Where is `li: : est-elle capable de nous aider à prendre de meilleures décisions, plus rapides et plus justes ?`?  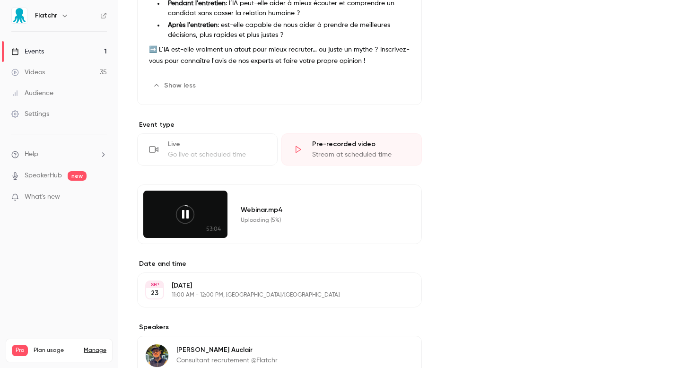
li: : est-elle capable de nous aider à prendre de meilleures décisions, plus rapides et plus justes ? is located at coordinates (287, 30).